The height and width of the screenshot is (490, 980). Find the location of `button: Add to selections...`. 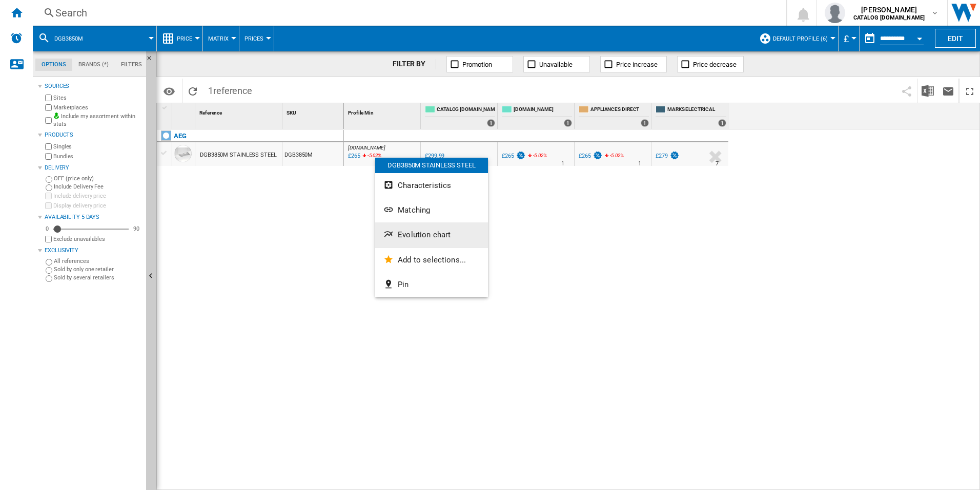

button: Add to selections... is located at coordinates (432, 259).